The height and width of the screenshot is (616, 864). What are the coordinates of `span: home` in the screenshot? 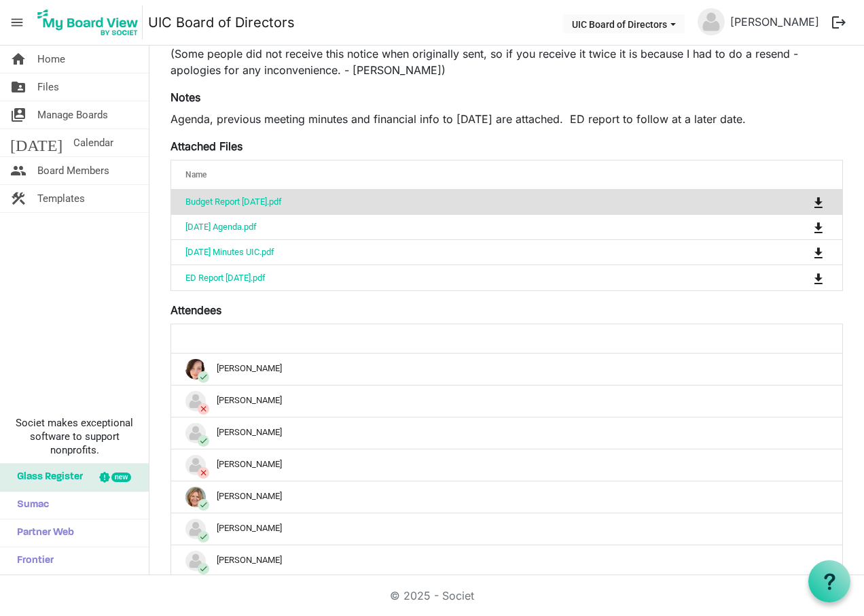 It's located at (18, 59).